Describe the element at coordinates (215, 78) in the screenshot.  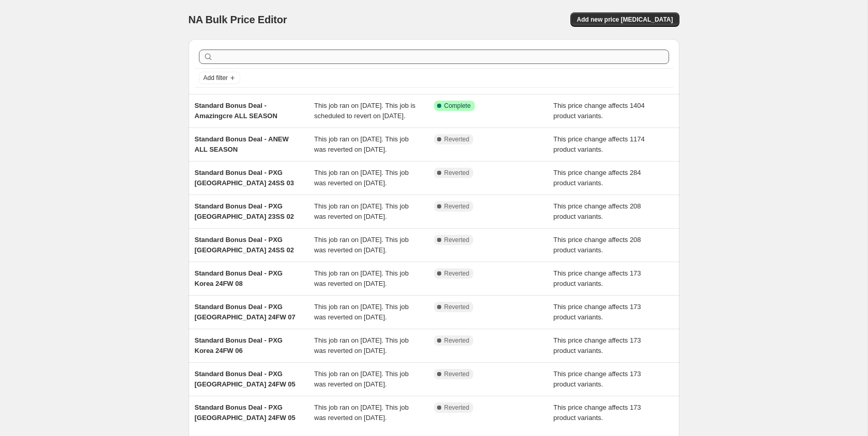
I see `span: Add filter` at that location.